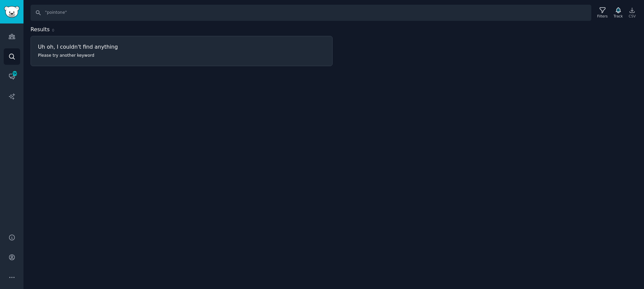 This screenshot has width=644, height=289. I want to click on div: Filters, so click(602, 16).